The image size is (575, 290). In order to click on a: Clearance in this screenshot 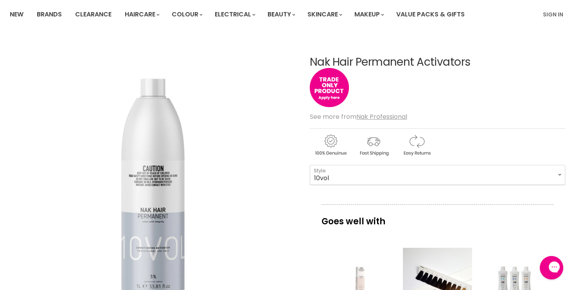, I will do `click(93, 14)`.